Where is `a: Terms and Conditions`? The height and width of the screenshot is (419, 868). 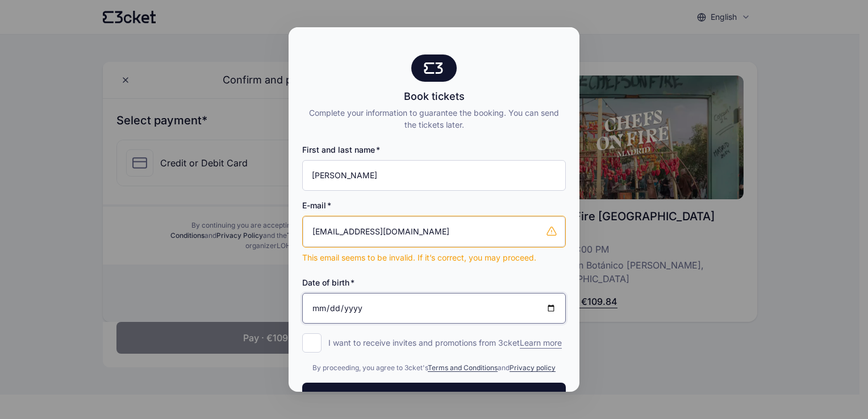
a: Terms and Conditions is located at coordinates (463, 368).